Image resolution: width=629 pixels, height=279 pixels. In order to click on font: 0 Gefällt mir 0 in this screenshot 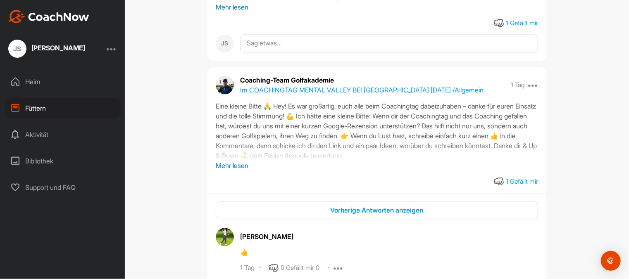, I will do `click(300, 268)`.